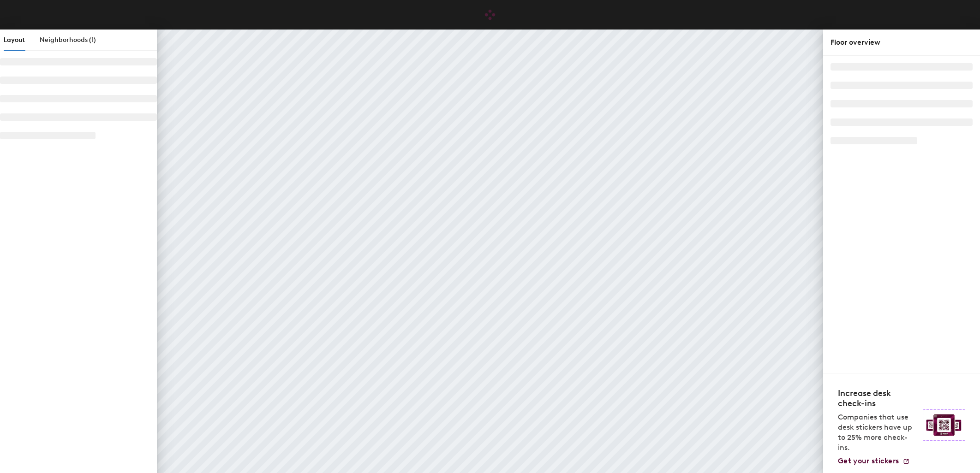  What do you see at coordinates (68, 40) in the screenshot?
I see `span: Neighborhoods (1)` at bounding box center [68, 40].